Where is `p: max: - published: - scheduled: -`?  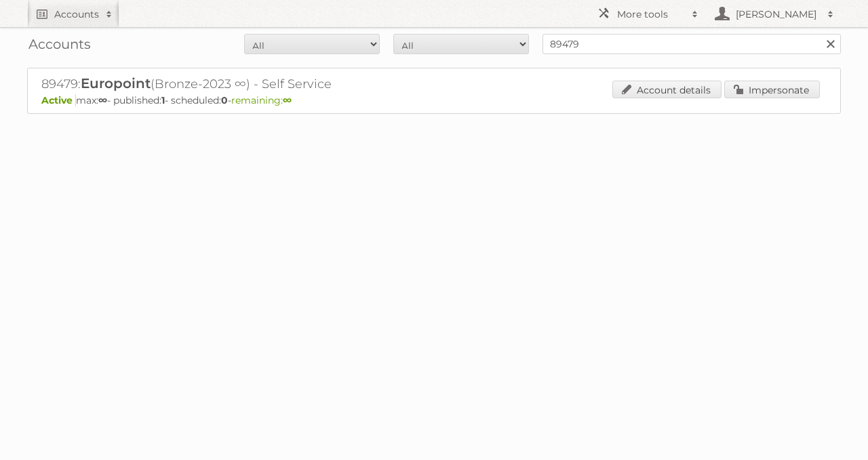
p: max: - published: - scheduled: - is located at coordinates (434, 100).